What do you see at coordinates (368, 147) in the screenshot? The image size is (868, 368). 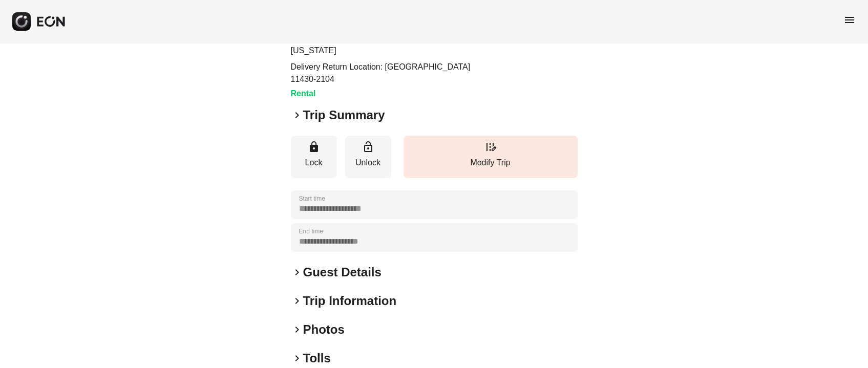 I see `span: lock_open` at bounding box center [368, 147].